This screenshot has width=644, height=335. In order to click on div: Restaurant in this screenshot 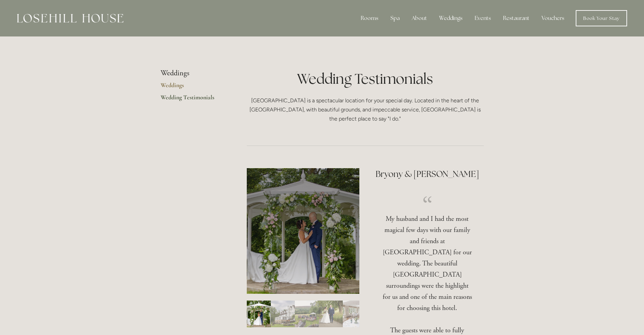, I will do `click(516, 18)`.